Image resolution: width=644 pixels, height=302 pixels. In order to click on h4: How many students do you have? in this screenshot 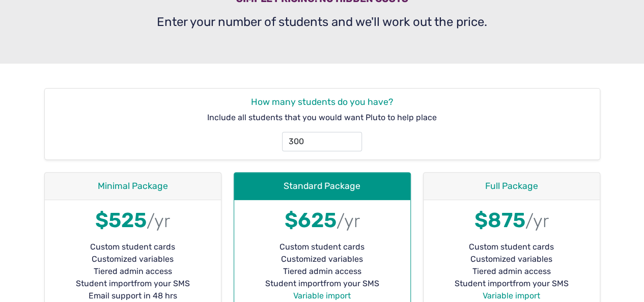, I will do `click(322, 102)`.